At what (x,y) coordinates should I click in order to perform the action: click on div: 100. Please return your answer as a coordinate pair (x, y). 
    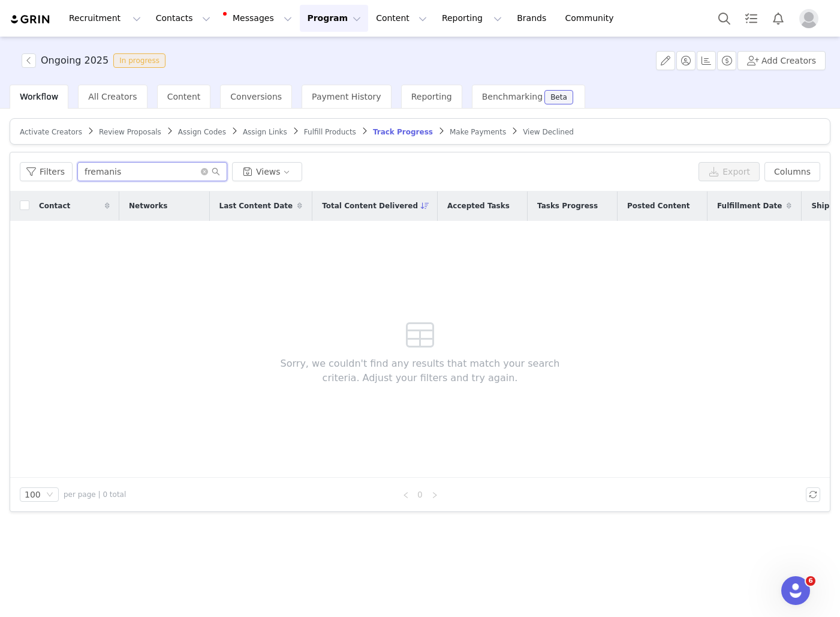
    Looking at the image, I should click on (33, 494).